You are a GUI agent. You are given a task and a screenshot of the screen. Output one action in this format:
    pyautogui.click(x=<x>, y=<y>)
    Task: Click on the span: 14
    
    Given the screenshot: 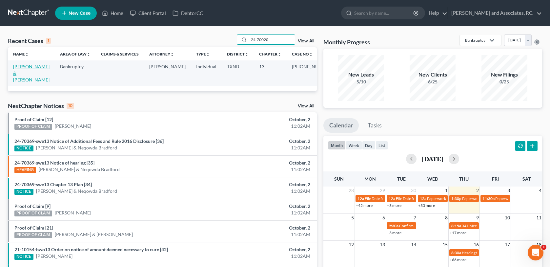 What is the action you would take?
    pyautogui.click(x=413, y=244)
    